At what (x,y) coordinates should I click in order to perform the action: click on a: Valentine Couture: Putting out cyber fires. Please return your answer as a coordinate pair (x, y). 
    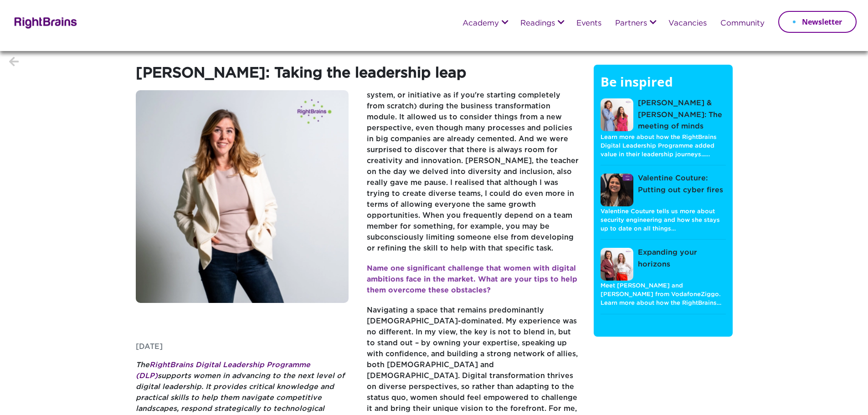
    Looking at the image, I should click on (663, 189).